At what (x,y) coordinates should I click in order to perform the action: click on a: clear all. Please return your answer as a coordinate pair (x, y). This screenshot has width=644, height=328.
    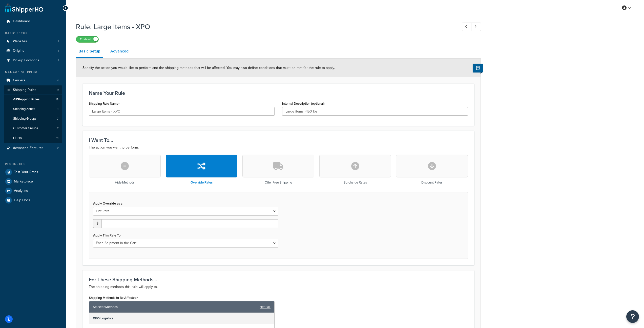
    Looking at the image, I should click on (265, 307).